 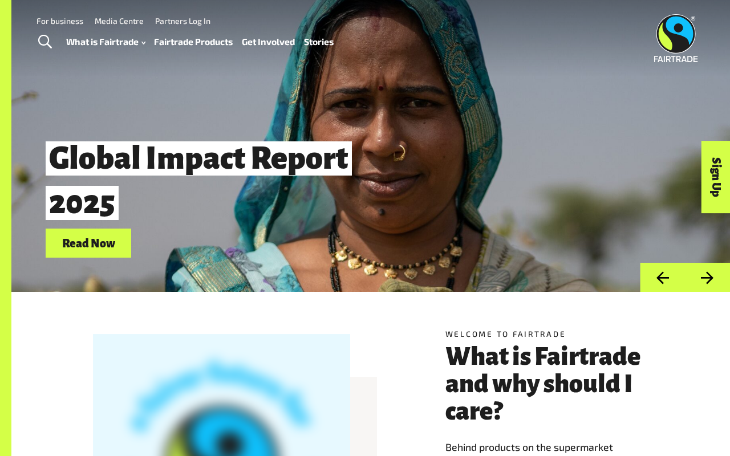 What do you see at coordinates (88, 243) in the screenshot?
I see `a: Read Now` at bounding box center [88, 243].